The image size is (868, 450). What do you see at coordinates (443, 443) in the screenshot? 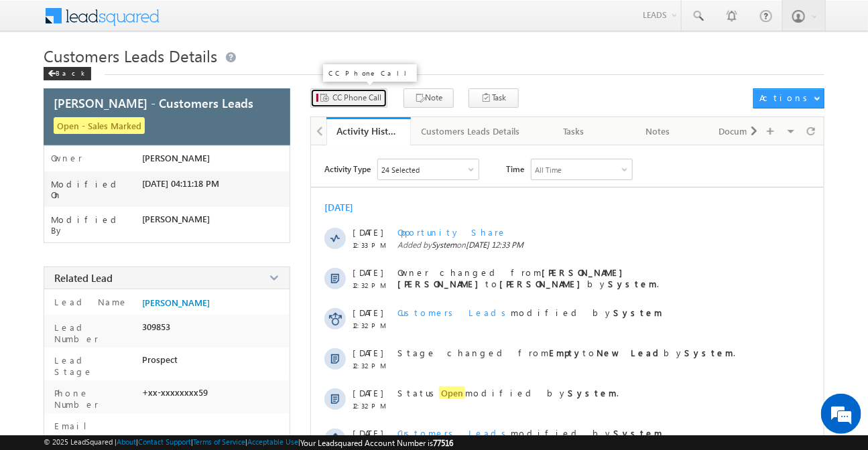
I see `span: 77516` at bounding box center [443, 443].